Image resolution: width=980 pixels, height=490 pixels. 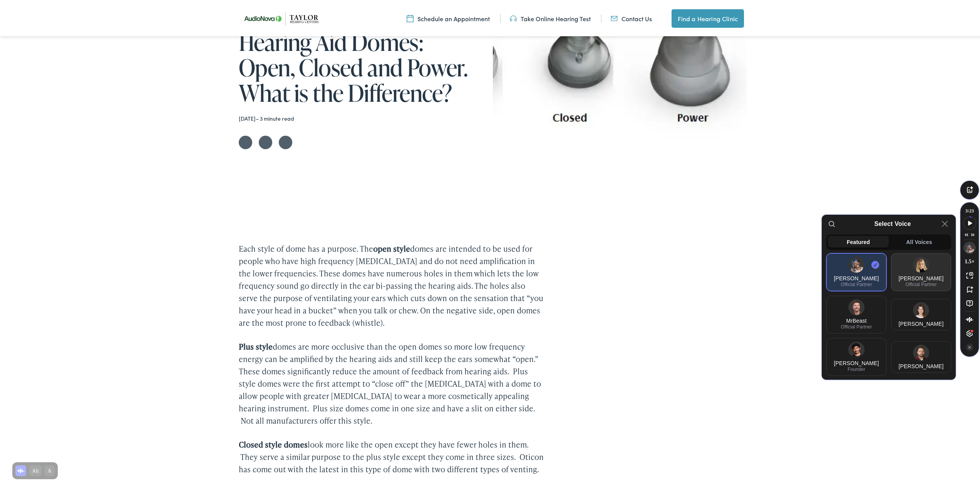 I want to click on a: Share on LinkedIn, so click(x=285, y=140).